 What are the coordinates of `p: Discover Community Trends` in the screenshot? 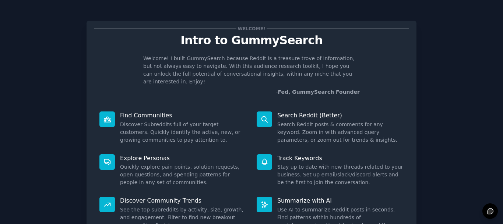 It's located at (183, 200).